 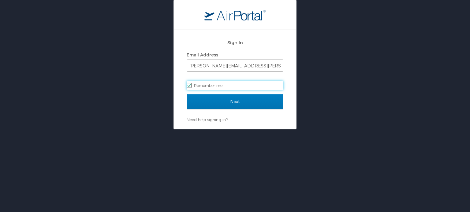 I want to click on img: logo, so click(x=235, y=15).